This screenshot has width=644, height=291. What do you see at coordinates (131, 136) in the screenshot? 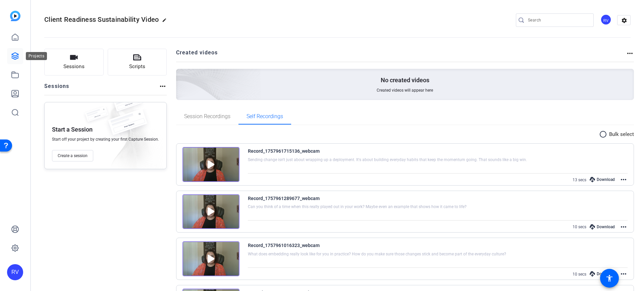
I see `img: embarkstudio-empty-session.png` at bounding box center [131, 136].